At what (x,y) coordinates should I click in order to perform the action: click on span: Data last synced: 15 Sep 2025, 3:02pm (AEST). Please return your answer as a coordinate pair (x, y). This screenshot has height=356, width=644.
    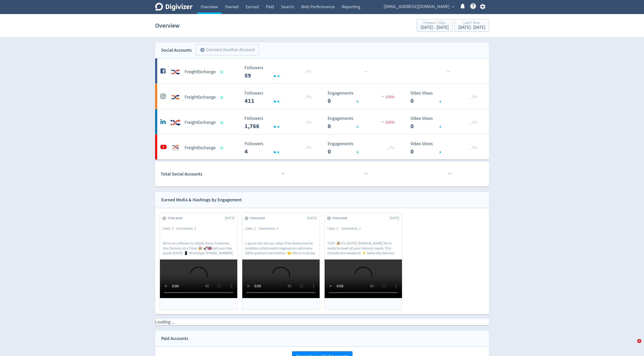
    Looking at the image, I should click on (222, 97).